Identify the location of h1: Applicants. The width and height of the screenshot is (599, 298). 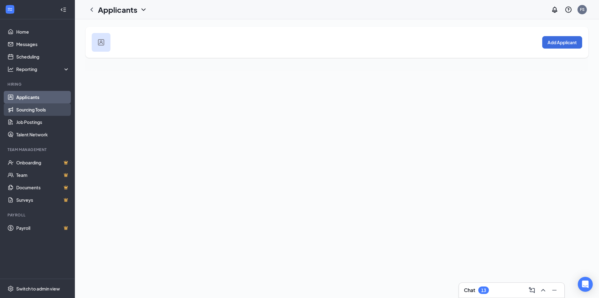
(118, 10).